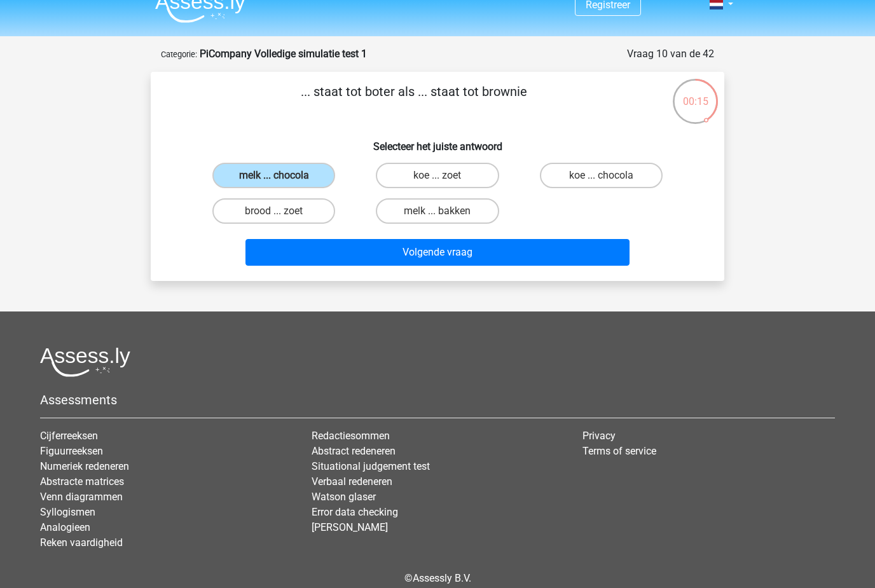  I want to click on strong: PiCompany Volledige simulatie test 1, so click(283, 54).